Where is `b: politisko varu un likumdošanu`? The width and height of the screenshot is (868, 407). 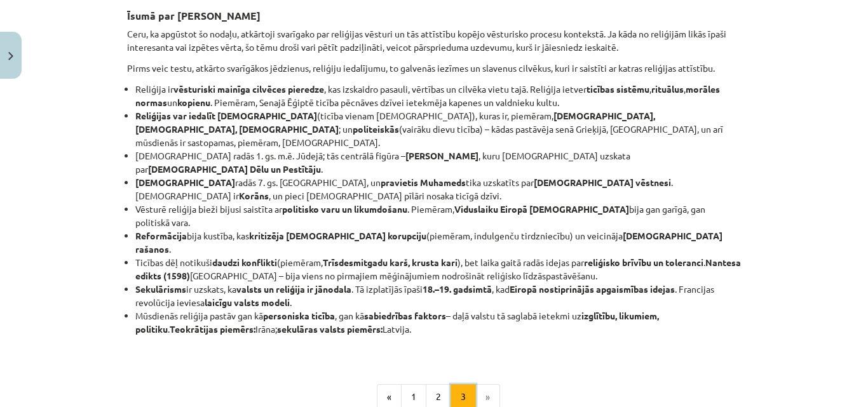
b: politisko varu un likumdošanu is located at coordinates (344, 209).